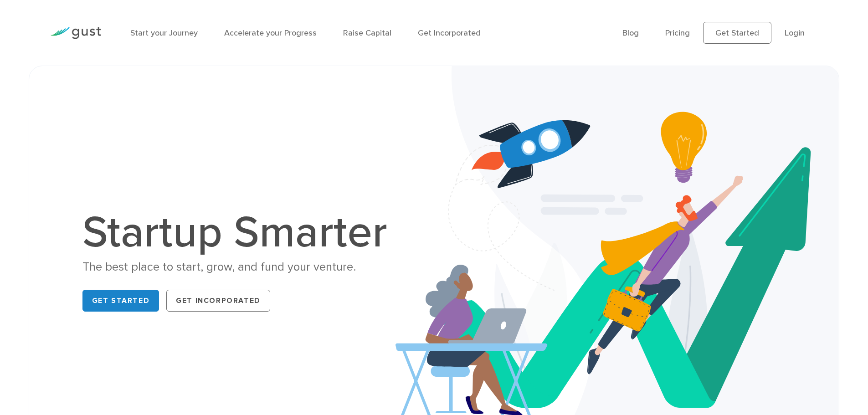 Image resolution: width=868 pixels, height=415 pixels. What do you see at coordinates (631, 33) in the screenshot?
I see `a: Blog` at bounding box center [631, 33].